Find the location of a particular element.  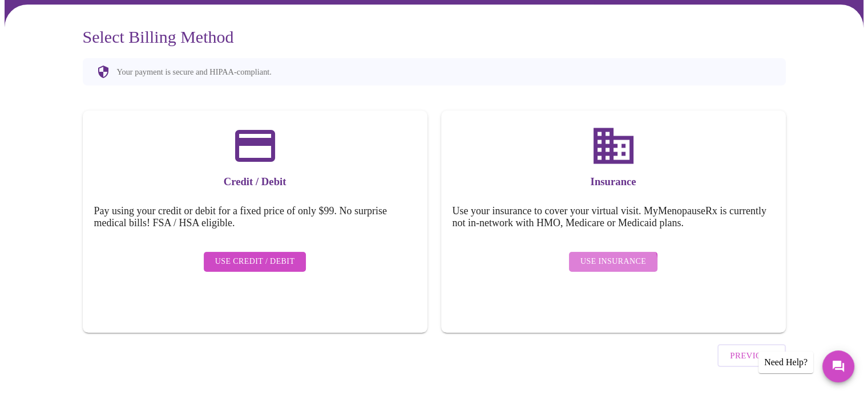

span: Use Insurance is located at coordinates (613, 262).